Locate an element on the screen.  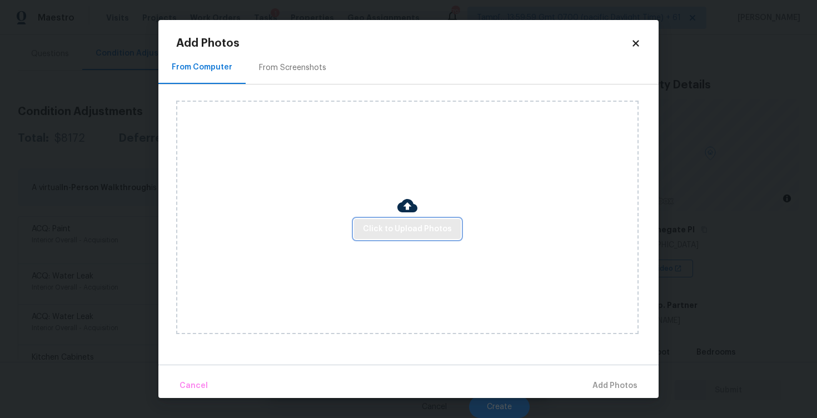
div: From Computer is located at coordinates (202, 67).